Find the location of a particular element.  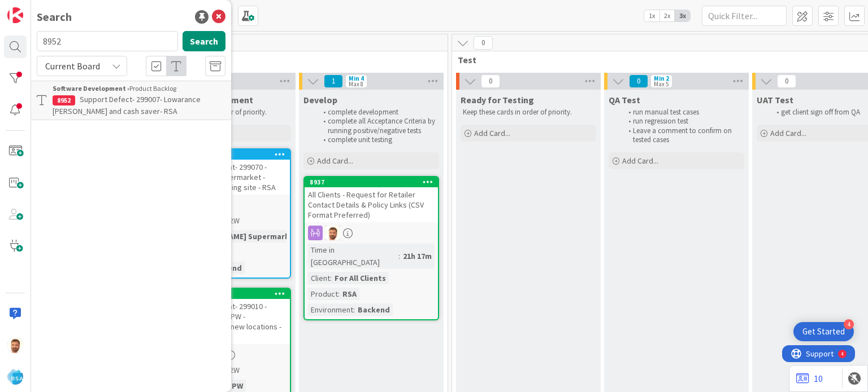

div: Min 4 is located at coordinates (356, 78).